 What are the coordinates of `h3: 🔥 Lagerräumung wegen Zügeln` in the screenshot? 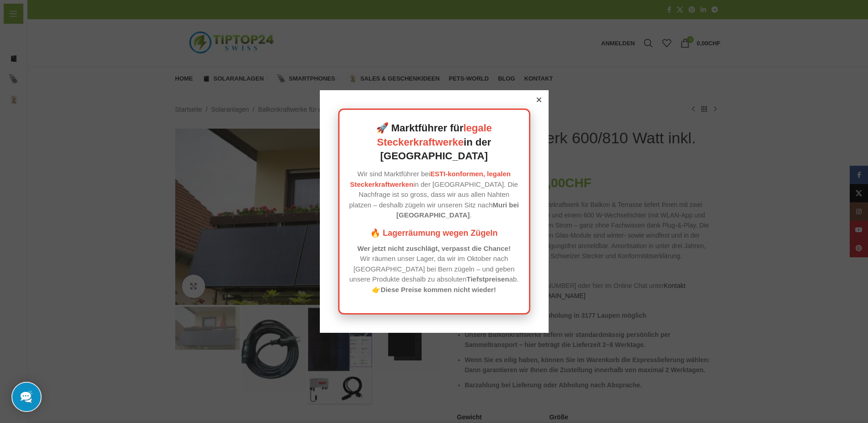 It's located at (434, 233).